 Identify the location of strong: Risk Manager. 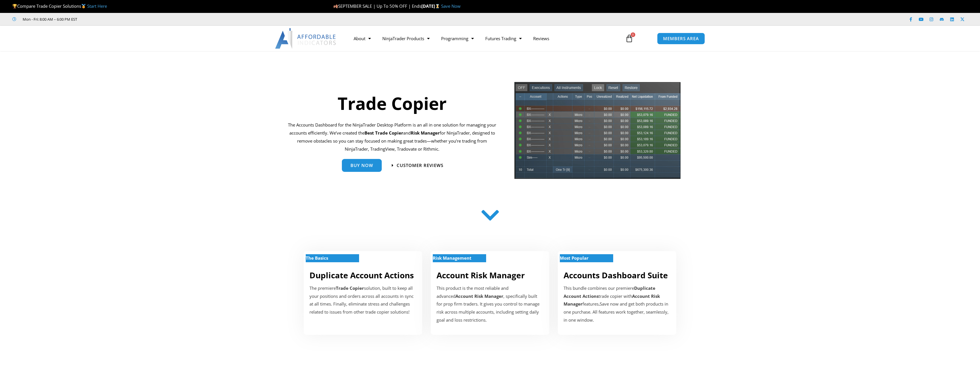
(425, 133).